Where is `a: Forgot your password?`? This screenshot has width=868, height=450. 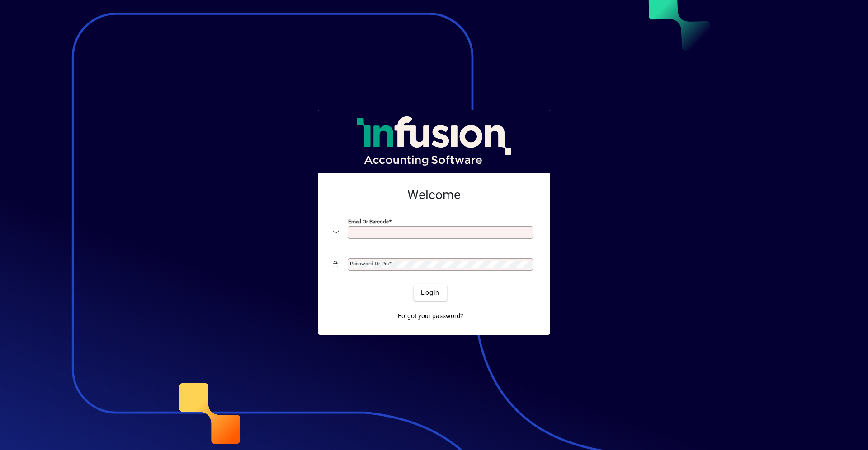
a: Forgot your password? is located at coordinates (430, 316).